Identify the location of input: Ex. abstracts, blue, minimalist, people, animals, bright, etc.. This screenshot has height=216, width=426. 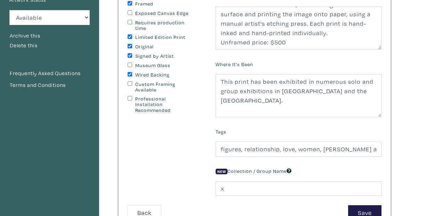
(299, 149).